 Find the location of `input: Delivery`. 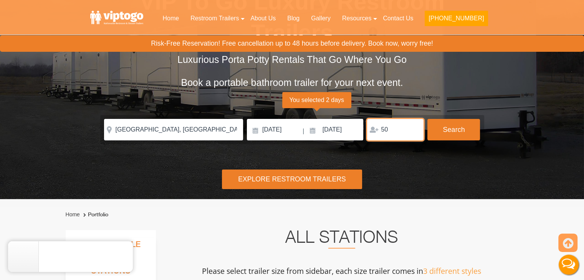

input: Delivery is located at coordinates (274, 130).